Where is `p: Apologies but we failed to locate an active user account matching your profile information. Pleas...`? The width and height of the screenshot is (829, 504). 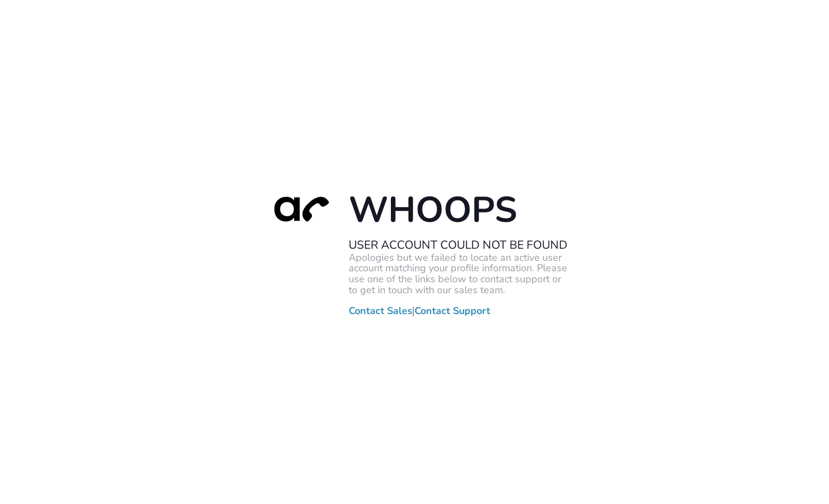
p: Apologies but we failed to locate an active user account matching your profile information. Pleas... is located at coordinates (459, 273).